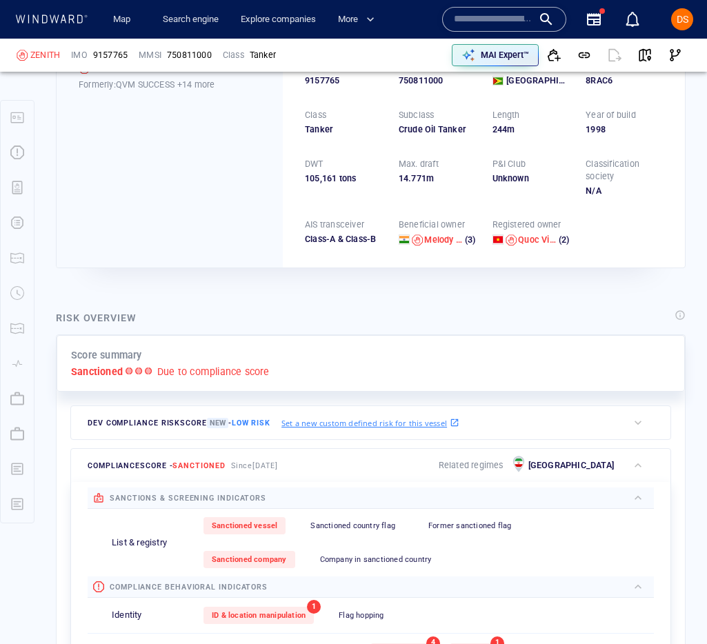 This screenshot has width=707, height=644. What do you see at coordinates (352, 525) in the screenshot?
I see `span: Sanctioned country flag` at bounding box center [352, 525].